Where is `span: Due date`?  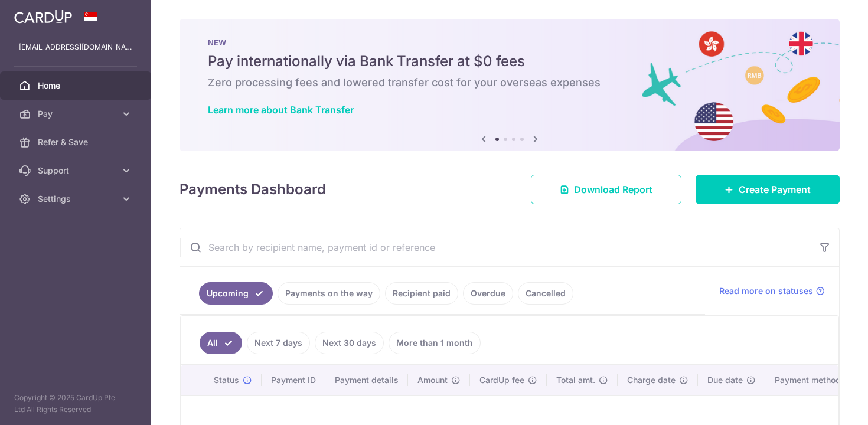 span: Due date is located at coordinates (725, 380).